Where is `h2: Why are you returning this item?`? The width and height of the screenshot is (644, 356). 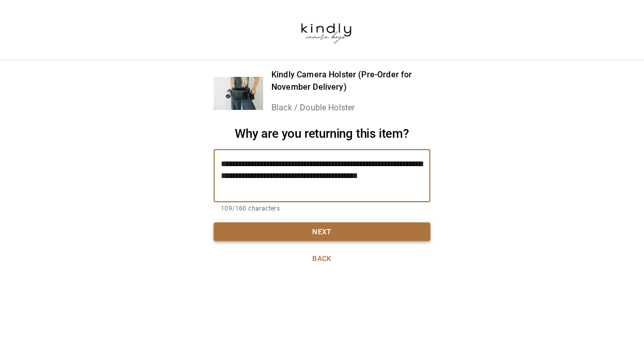
h2: Why are you returning this item? is located at coordinates (322, 134).